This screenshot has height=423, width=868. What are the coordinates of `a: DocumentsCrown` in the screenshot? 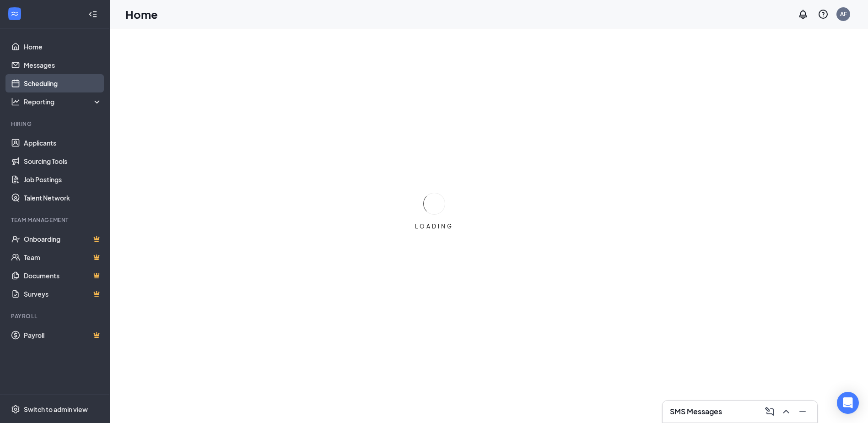 It's located at (63, 275).